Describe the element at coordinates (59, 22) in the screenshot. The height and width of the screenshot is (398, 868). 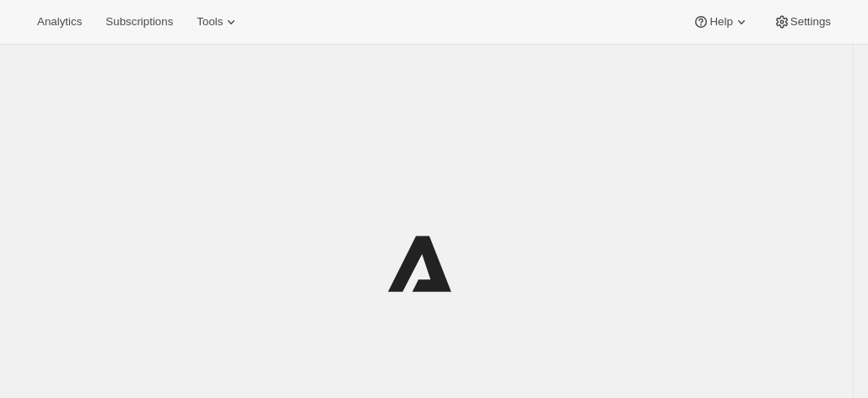
I see `span: Analytics` at that location.